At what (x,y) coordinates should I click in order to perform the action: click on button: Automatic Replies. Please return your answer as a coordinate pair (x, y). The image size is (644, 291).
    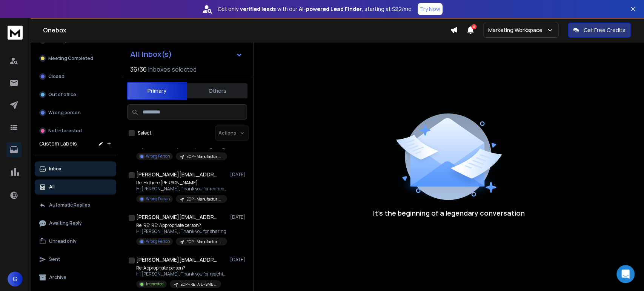
    Looking at the image, I should click on (76, 205).